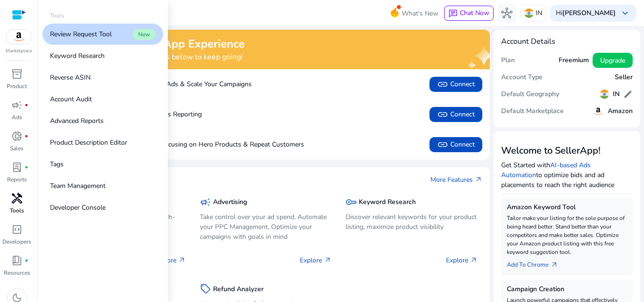  I want to click on p: Hi, so click(586, 13).